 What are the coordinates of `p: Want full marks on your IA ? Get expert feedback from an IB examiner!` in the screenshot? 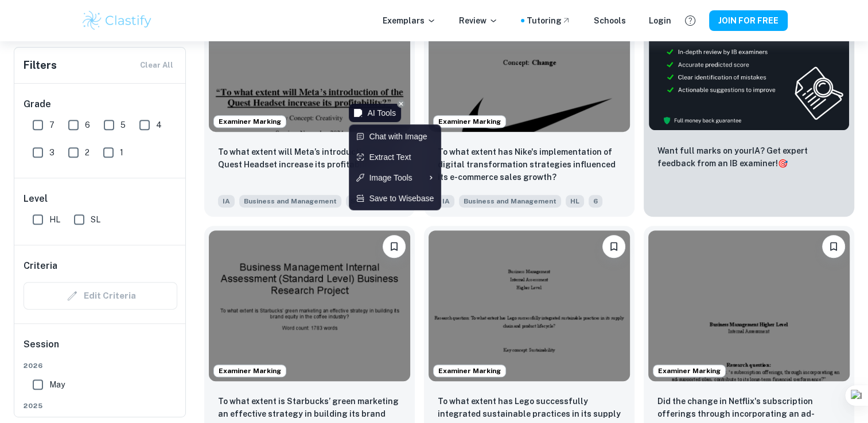 It's located at (749, 157).